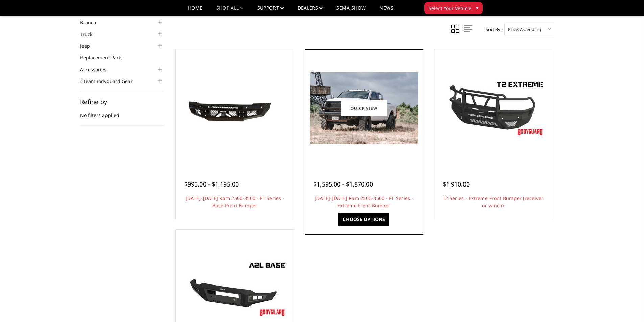 The image size is (644, 322). Describe the element at coordinates (456, 184) in the screenshot. I see `span: $1,910.00` at that location.